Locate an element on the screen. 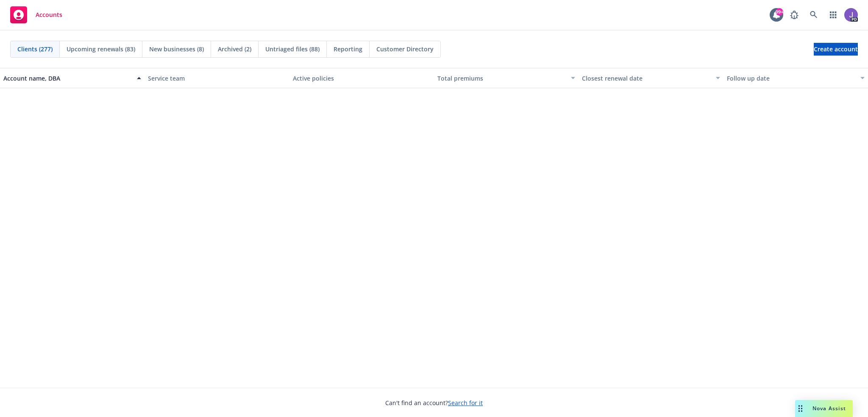  img: photo is located at coordinates (851, 15).